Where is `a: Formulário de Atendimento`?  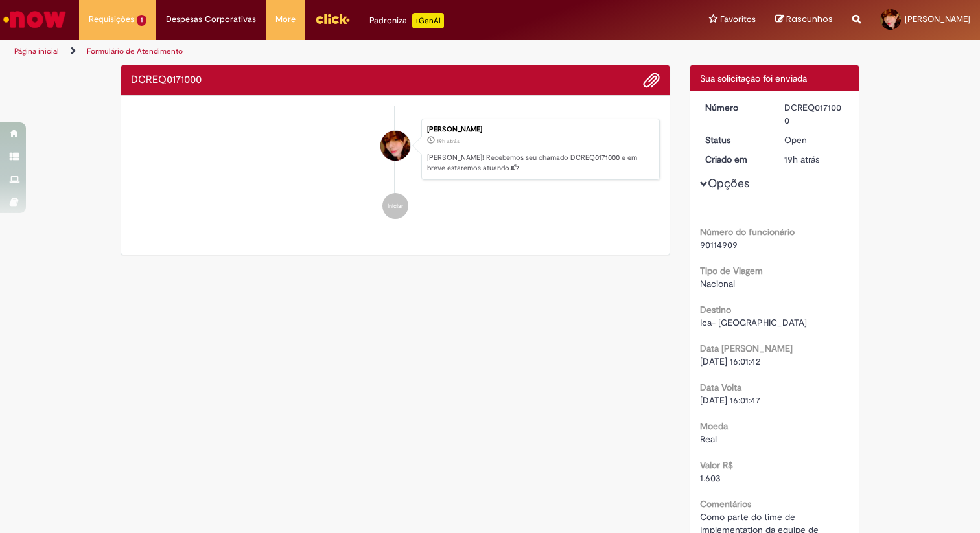
a: Formulário de Atendimento is located at coordinates (135, 51).